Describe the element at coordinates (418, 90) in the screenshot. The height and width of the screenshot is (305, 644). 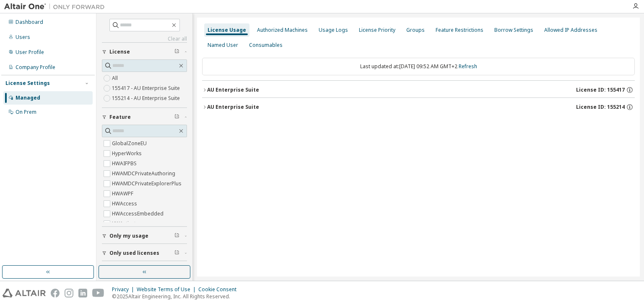
I see `button: AU Enterprise SuiteLicense ID: 155417` at that location.